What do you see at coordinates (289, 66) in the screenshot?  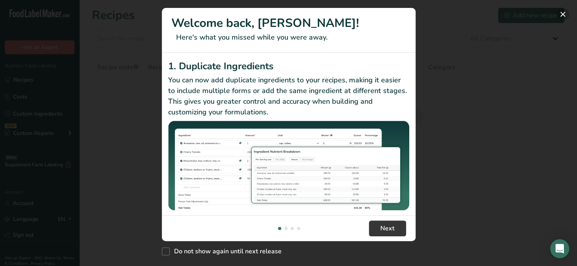 I see `h2: 1. Duplicate Ingredients` at bounding box center [289, 66].